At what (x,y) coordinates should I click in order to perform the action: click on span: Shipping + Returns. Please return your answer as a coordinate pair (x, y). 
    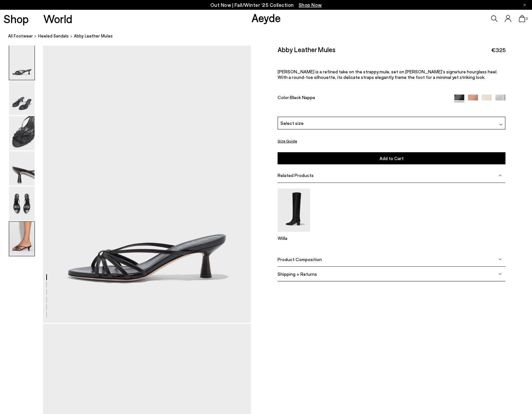
    Looking at the image, I should click on (297, 274).